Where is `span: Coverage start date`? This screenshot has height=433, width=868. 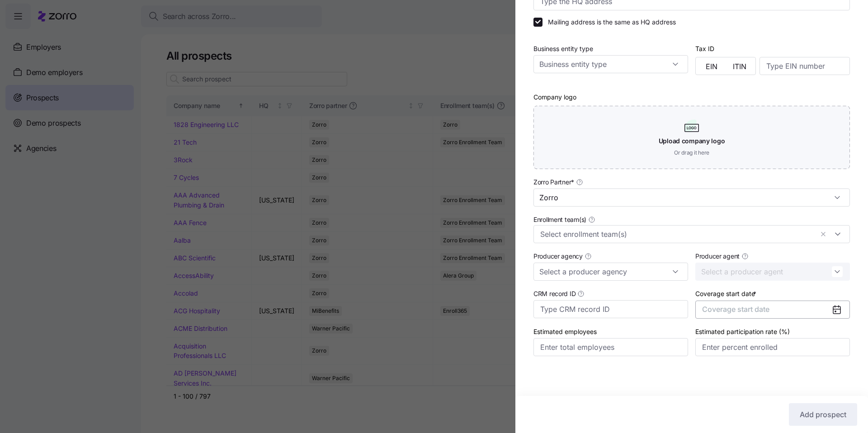 span: Coverage start date is located at coordinates (735, 309).